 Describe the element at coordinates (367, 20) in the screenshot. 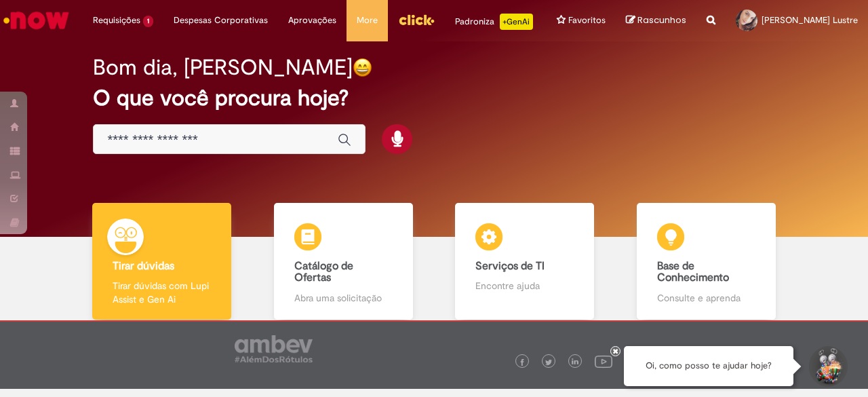

I see `span: More` at that location.